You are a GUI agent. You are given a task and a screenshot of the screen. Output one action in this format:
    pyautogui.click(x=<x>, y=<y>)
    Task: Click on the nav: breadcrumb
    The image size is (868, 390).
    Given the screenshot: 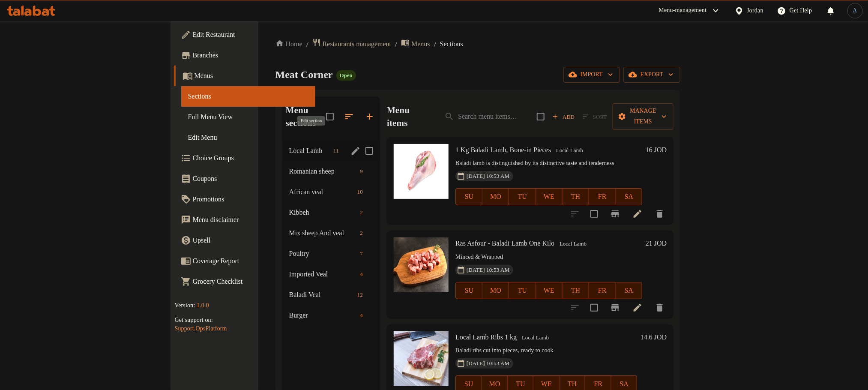 What is the action you would take?
    pyautogui.click(x=478, y=44)
    